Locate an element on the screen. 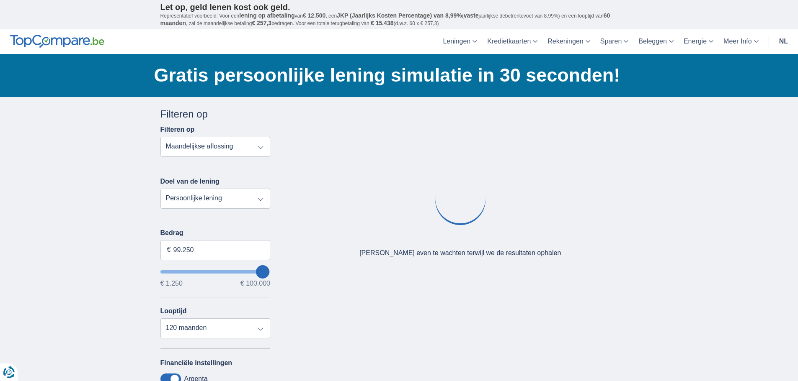  img: TopCompare is located at coordinates (57, 41).